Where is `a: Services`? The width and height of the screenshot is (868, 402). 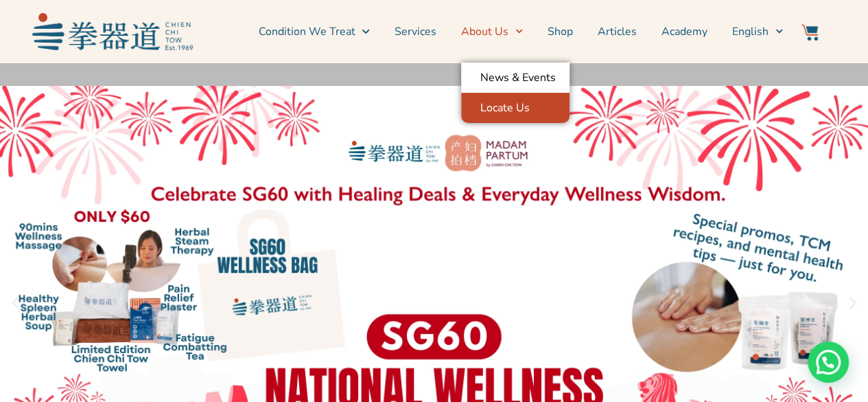
a: Services is located at coordinates (415, 32).